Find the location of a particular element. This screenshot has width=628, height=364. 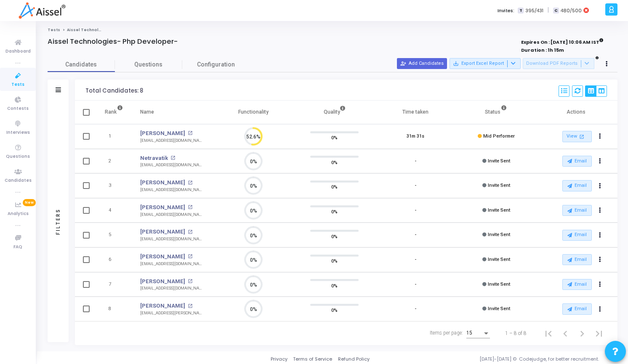

span: Tests is located at coordinates (18, 85).